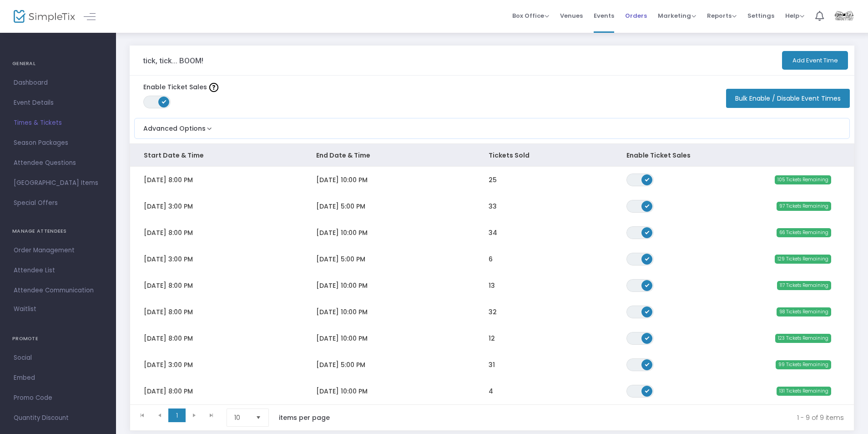  What do you see at coordinates (58, 163) in the screenshot?
I see `span: Attendee Questions` at bounding box center [58, 163].